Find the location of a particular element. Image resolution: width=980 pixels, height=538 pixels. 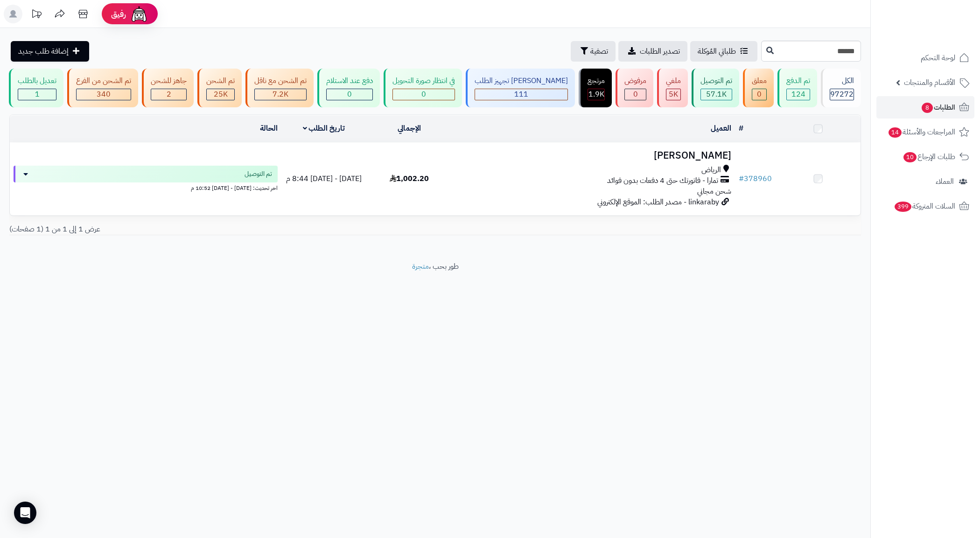

span: linkaraby - مصدر الطلب: الموقع الإلكتروني is located at coordinates (658, 202).